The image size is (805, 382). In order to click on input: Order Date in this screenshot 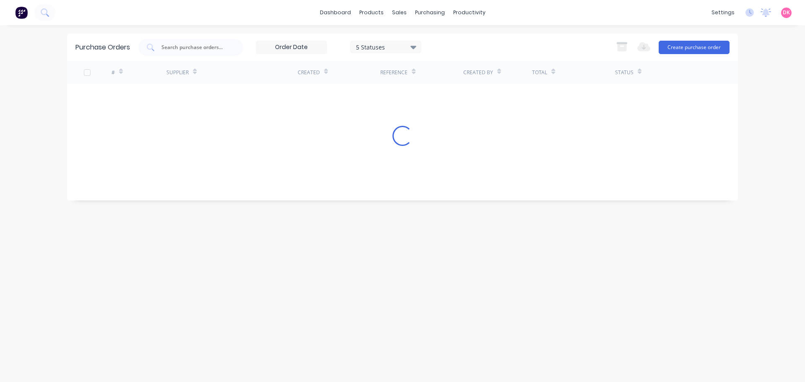, I will do `click(291, 47)`.